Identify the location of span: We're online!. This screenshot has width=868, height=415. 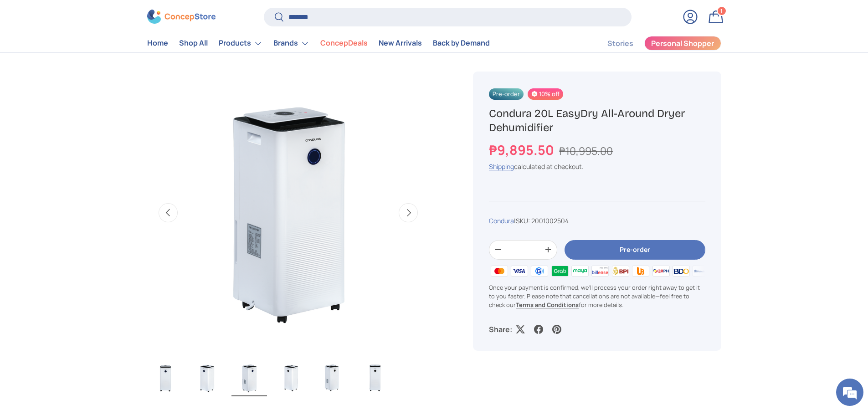
(89, 161).